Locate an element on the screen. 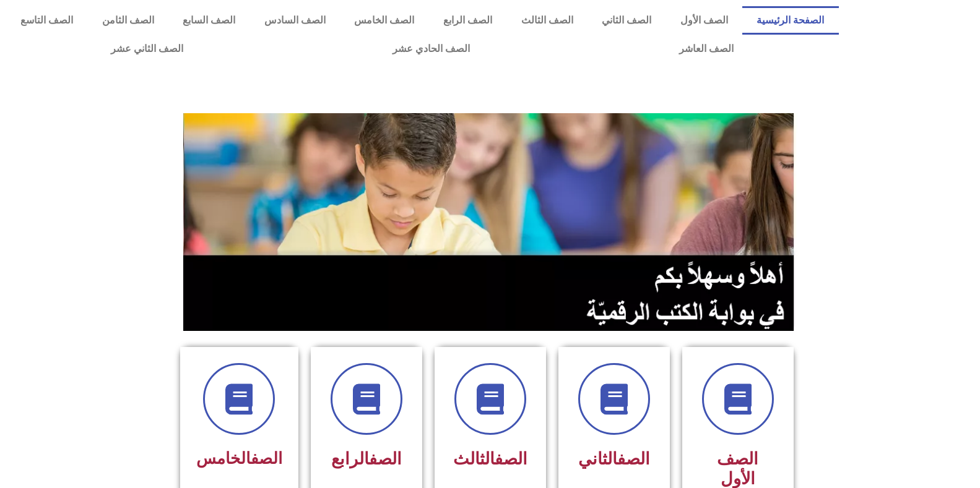 Image resolution: width=980 pixels, height=488 pixels. a: الصف السابع is located at coordinates (209, 21).